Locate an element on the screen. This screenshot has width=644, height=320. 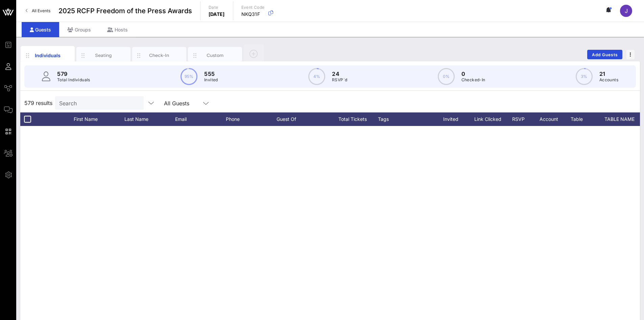
div: Account is located at coordinates (552, 119).